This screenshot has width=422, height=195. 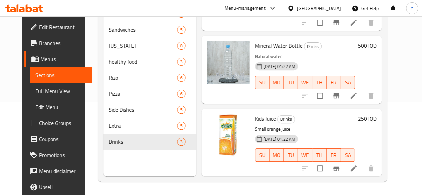 What do you see at coordinates (143, 110) in the screenshot?
I see `div: Side Dishes` at bounding box center [143, 110].